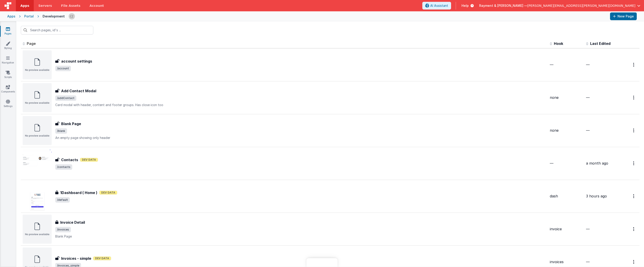  Describe the element at coordinates (73, 222) in the screenshot. I see `h3: Invoice Detail` at that location.